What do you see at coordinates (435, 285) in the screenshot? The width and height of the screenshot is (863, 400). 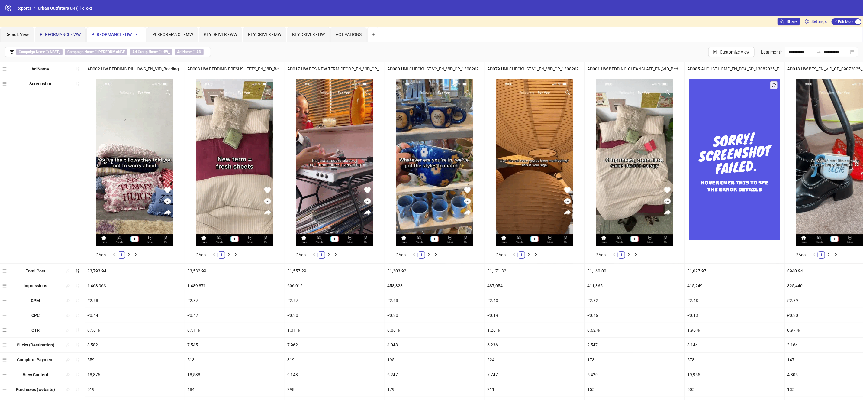 I see `div: 458,328` at bounding box center [435, 285].